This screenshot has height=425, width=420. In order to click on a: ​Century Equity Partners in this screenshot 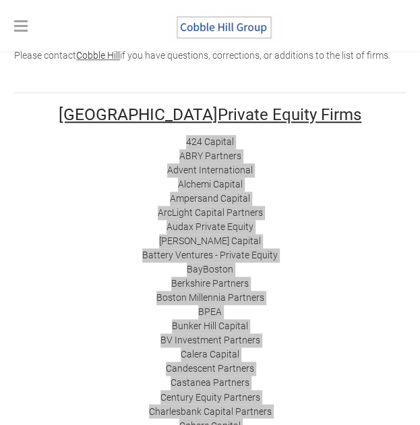, I will do `click(211, 397)`.